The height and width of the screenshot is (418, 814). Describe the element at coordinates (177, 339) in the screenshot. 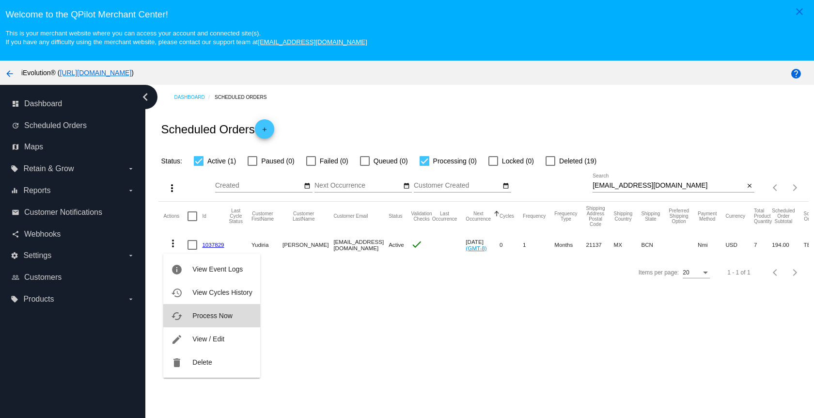

I see `mat-icon: edit` at that location.